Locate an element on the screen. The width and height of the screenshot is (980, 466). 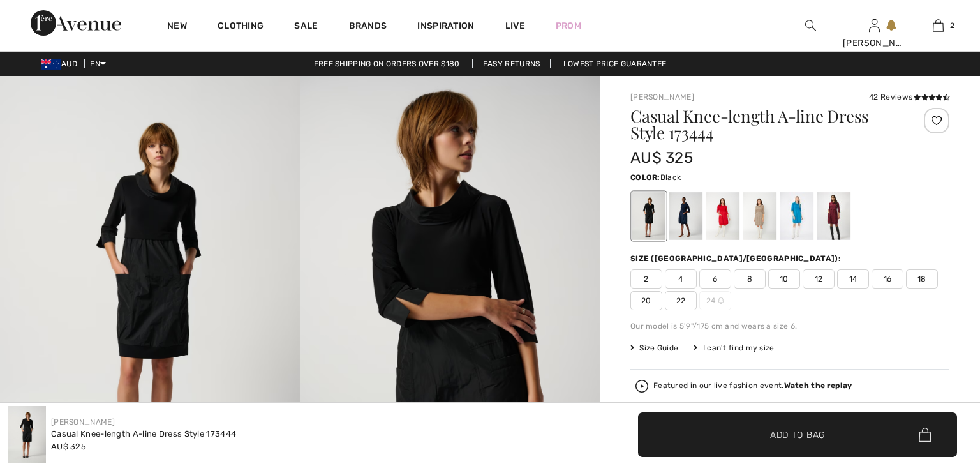
div: Our model is 5'9"/175 cm and wears a size 6. is located at coordinates (790, 326).